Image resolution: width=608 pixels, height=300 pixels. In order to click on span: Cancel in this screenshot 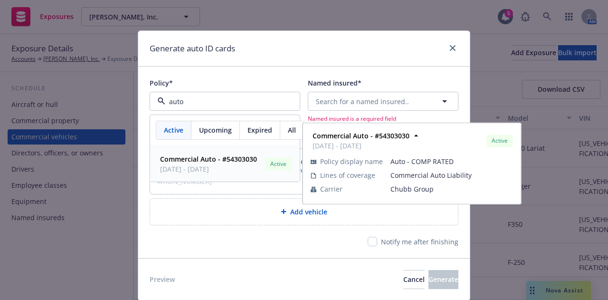, I will do `click(414, 279)`.